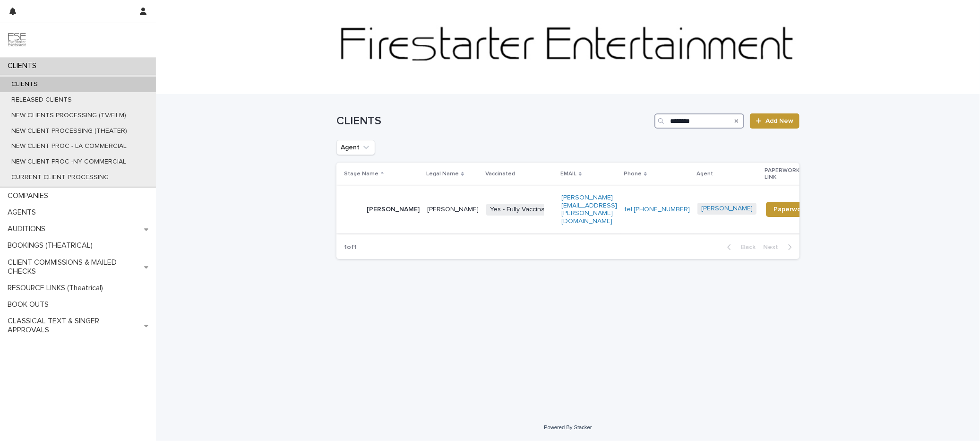 This screenshot has width=980, height=441. What do you see at coordinates (568, 174) in the screenshot?
I see `p: EMAIL` at bounding box center [568, 174].